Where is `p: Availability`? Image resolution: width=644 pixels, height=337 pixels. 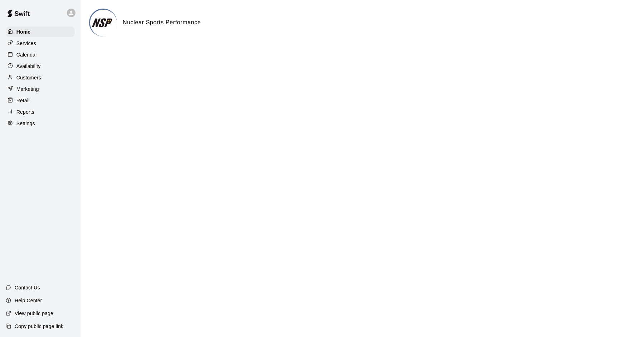 p: Availability is located at coordinates (29, 66).